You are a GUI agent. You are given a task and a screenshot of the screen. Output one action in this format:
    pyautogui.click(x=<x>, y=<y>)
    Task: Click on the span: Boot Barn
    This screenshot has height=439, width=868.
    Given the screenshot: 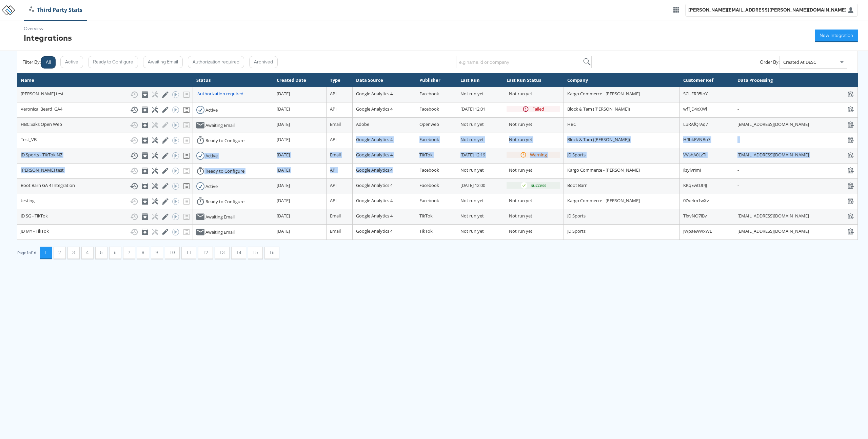 What is the action you would take?
    pyautogui.click(x=577, y=185)
    